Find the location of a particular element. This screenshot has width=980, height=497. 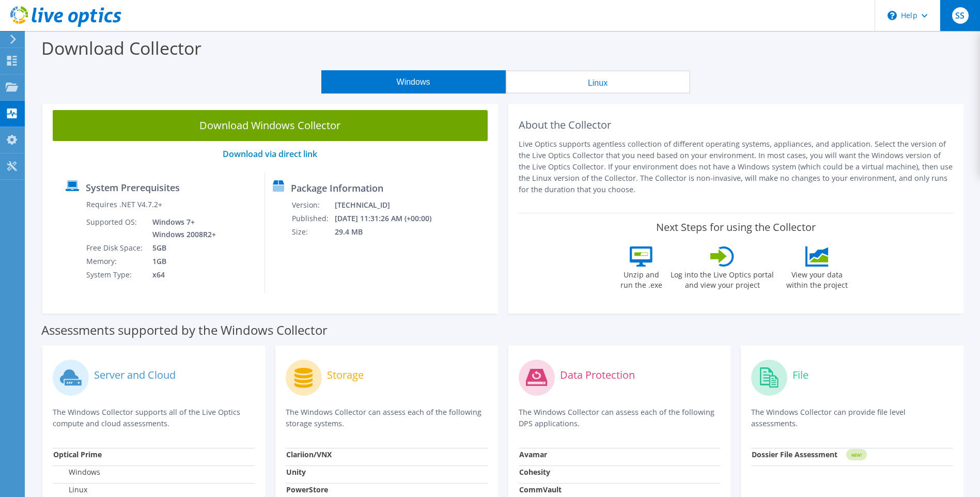

span: SS is located at coordinates (961, 15).